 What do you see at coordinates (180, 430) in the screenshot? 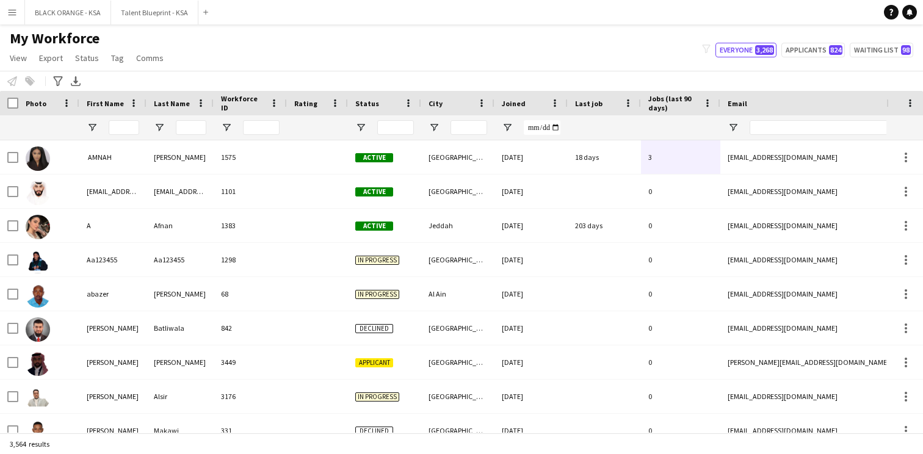
I see `div: Makawi` at bounding box center [180, 430].